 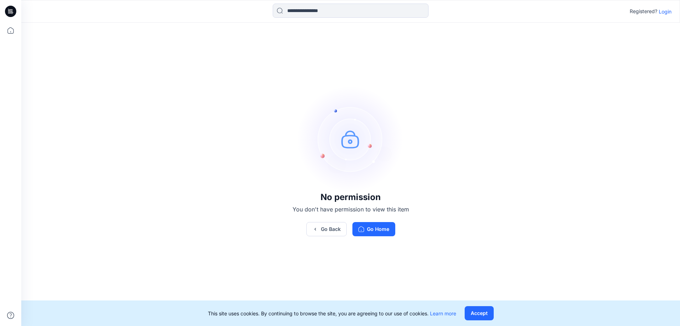 What do you see at coordinates (665, 11) in the screenshot?
I see `p: Login` at bounding box center [665, 11].